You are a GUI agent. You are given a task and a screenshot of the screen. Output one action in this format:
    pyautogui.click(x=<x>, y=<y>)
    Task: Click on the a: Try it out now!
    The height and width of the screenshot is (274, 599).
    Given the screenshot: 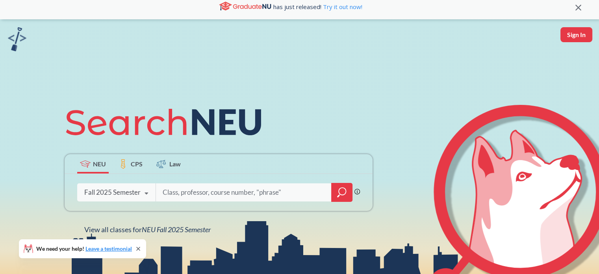 What is the action you would take?
    pyautogui.click(x=342, y=7)
    